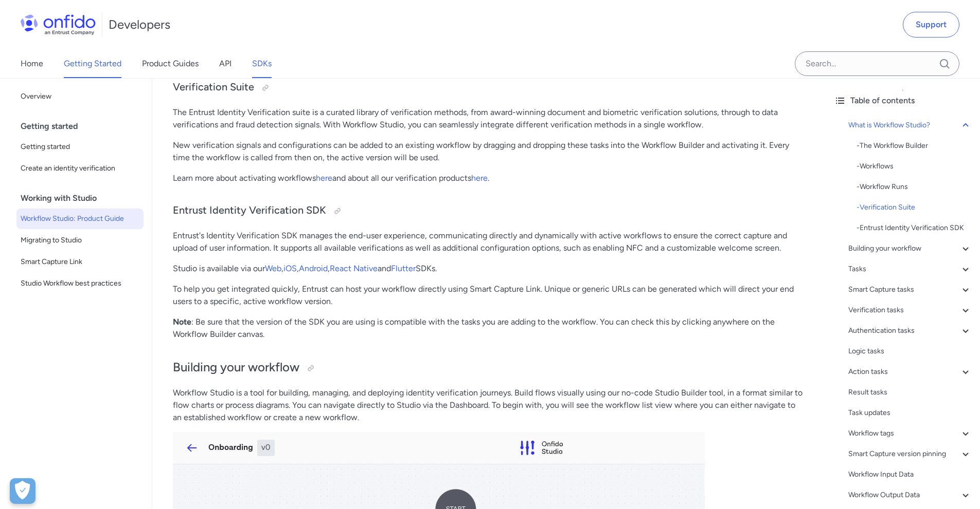 Image resolution: width=980 pixels, height=509 pixels. Describe the element at coordinates (910, 475) in the screenshot. I see `a: Workflow Input Data` at that location.